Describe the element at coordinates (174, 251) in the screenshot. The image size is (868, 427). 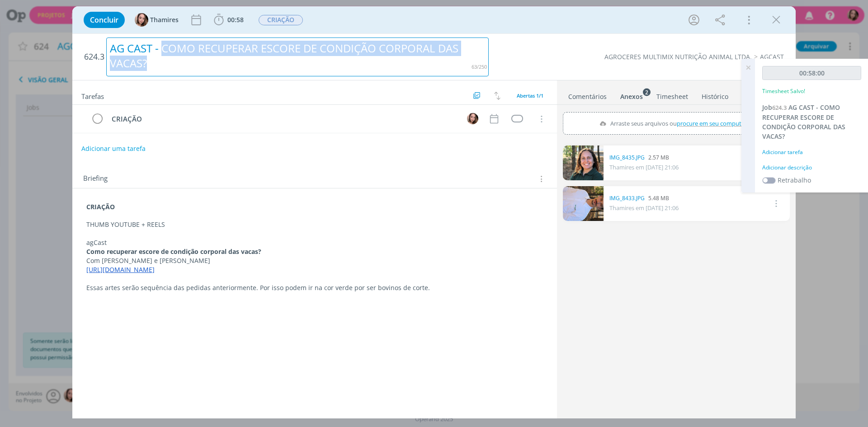
I see `strong: Como recuperar escore de condição corporal das vacas?` at that location.